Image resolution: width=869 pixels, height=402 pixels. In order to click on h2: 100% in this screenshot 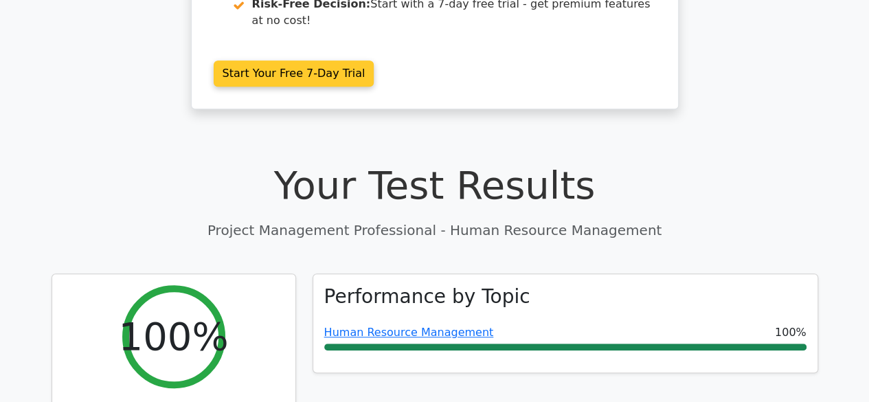, I will do `click(173, 336)`.